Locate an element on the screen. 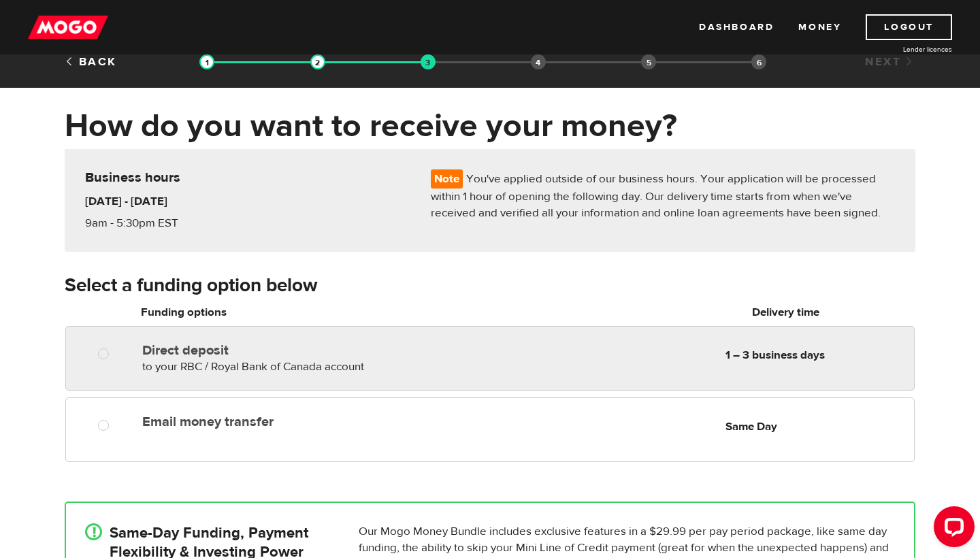  a: Dashboard is located at coordinates (736, 27).